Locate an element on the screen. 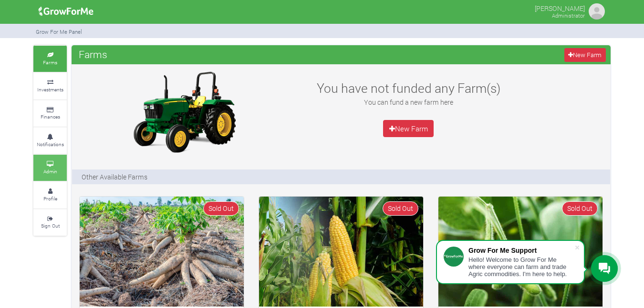 The width and height of the screenshot is (644, 308). small: Admin is located at coordinates (50, 171).